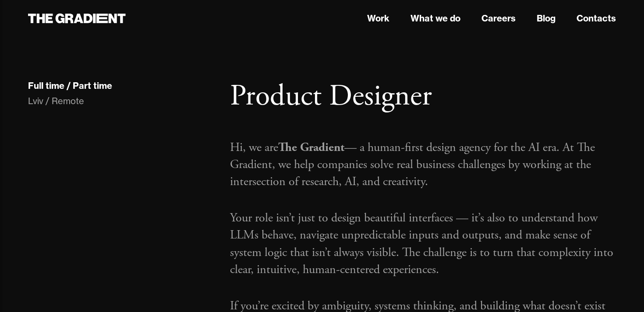 The height and width of the screenshot is (312, 644). What do you see at coordinates (545, 19) in the screenshot?
I see `a: Blog` at bounding box center [545, 19].